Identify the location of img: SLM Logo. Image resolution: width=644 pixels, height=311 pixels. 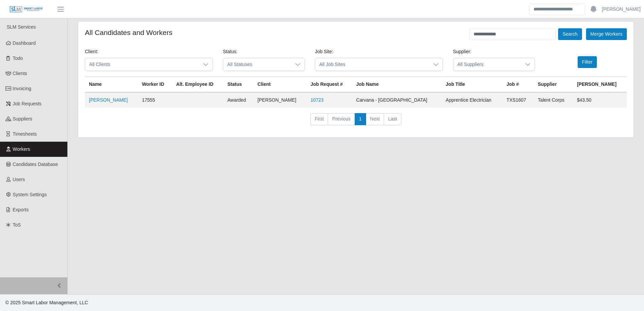
(26, 9).